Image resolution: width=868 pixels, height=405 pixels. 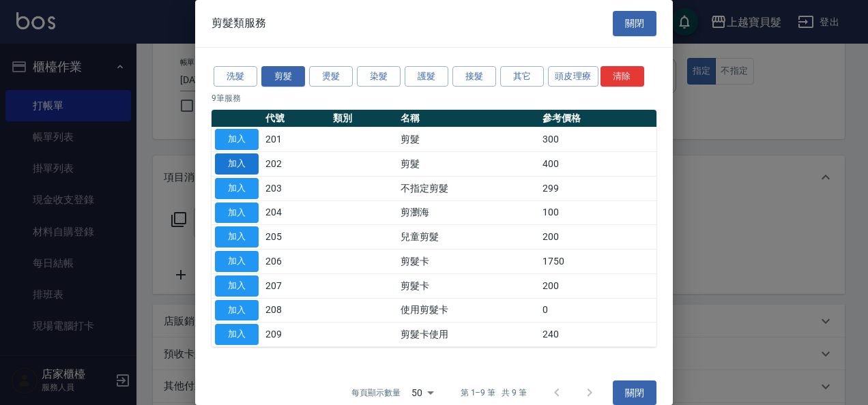 What do you see at coordinates (468, 188) in the screenshot?
I see `td: 不指定剪髮` at bounding box center [468, 188].